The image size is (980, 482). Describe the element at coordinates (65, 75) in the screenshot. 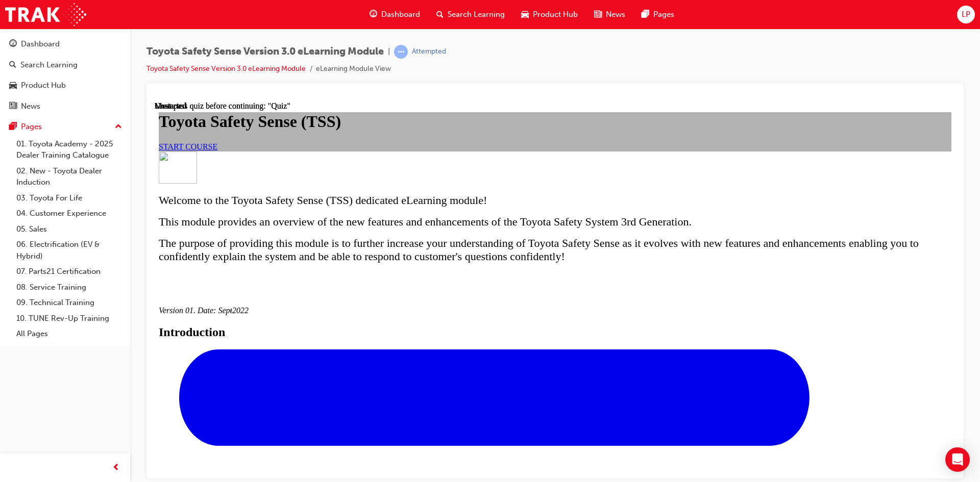

I see `button: DashboardSearch LearningProduct HubNews` at that location.